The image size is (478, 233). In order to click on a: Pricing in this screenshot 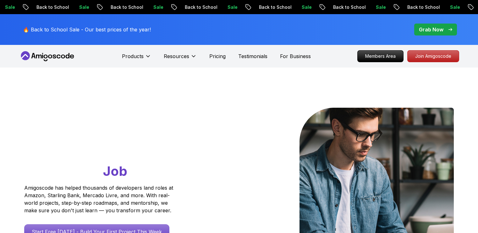, I will do `click(218, 56)`.